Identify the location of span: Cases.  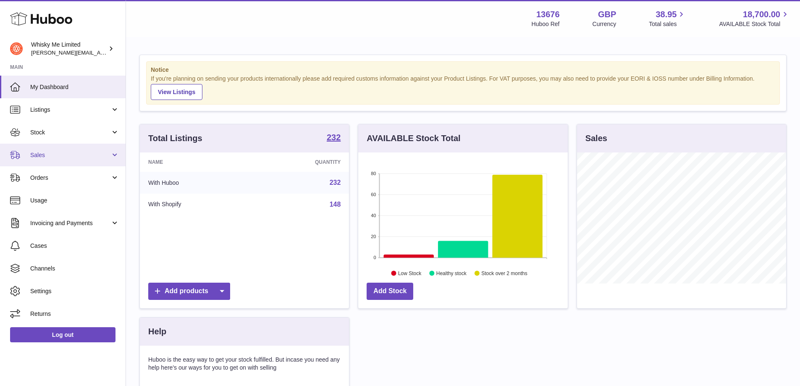
(75, 246).